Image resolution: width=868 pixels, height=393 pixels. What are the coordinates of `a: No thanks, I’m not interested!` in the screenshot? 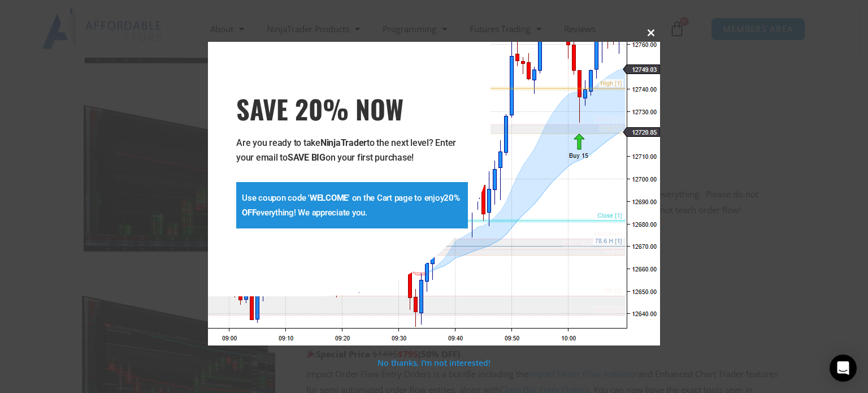 It's located at (434, 362).